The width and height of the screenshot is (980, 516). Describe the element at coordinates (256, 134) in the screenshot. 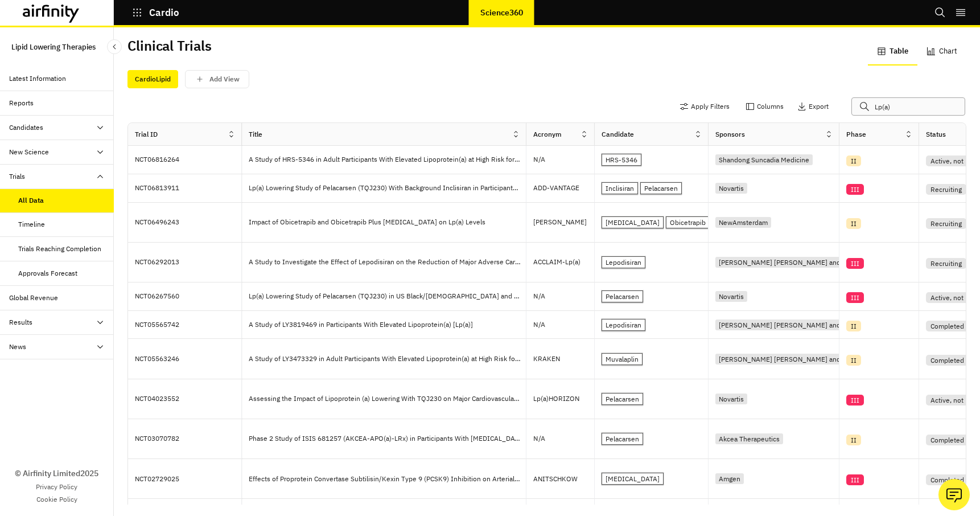

I see `div: Title` at that location.